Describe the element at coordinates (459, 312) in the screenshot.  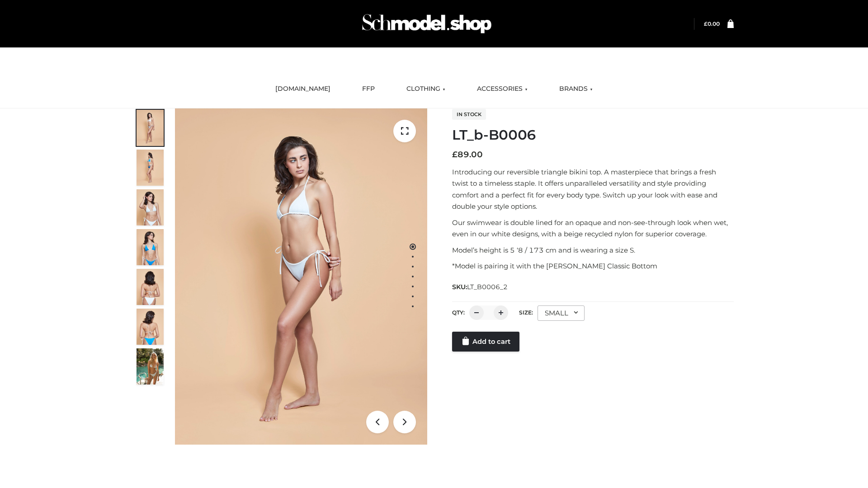
I see `label: QTY:` at that location.